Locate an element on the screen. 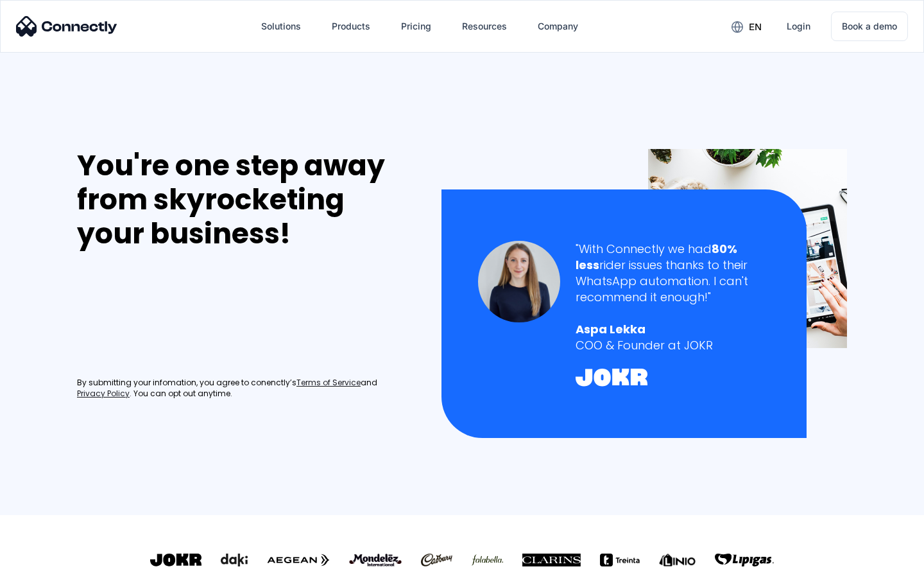  img: Connectly Logo is located at coordinates (67, 27).